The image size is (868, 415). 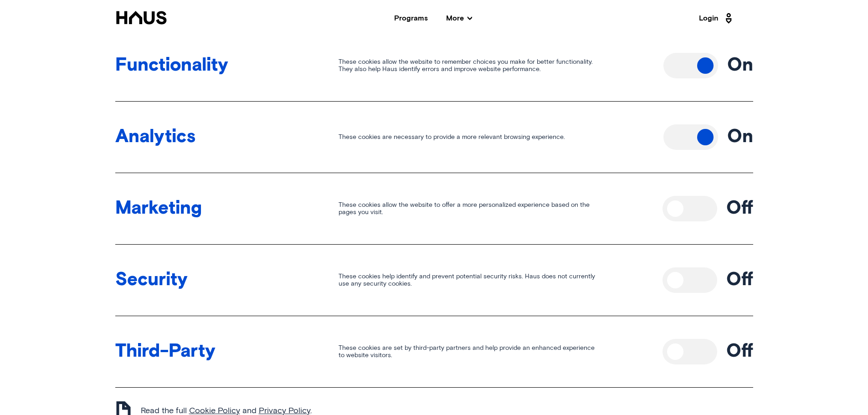 What do you see at coordinates (227, 137) in the screenshot?
I see `span: Analytics` at bounding box center [227, 137].